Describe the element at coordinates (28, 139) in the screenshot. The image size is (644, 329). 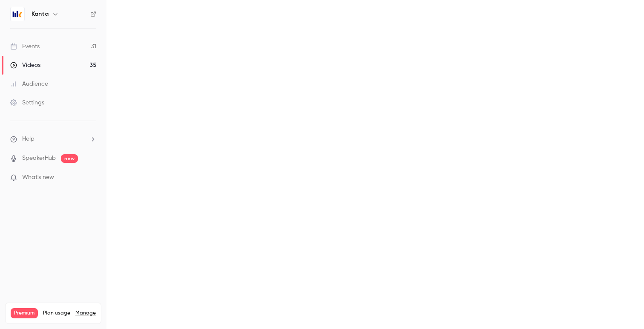
I see `span: Help` at that location.